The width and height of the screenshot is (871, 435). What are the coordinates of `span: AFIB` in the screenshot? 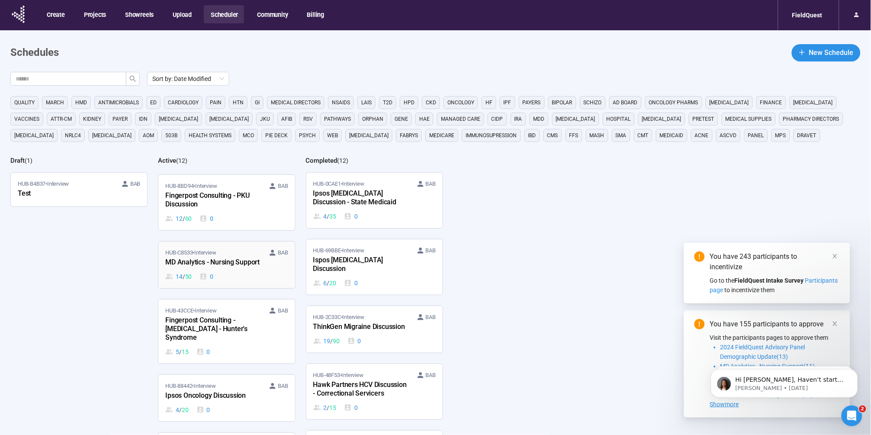 It's located at (287, 119).